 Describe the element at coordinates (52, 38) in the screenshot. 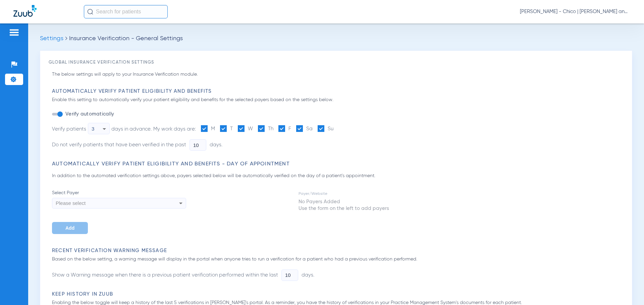

I see `span: Settings` at that location.